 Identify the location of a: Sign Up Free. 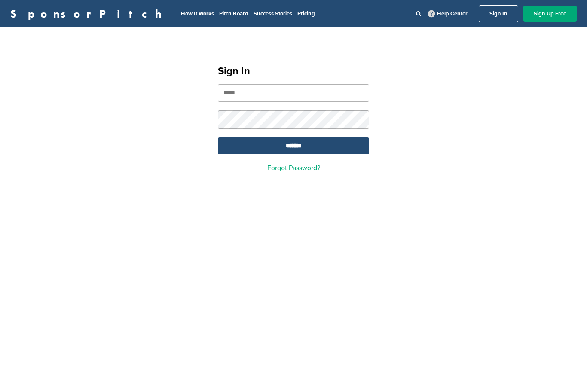
(550, 14).